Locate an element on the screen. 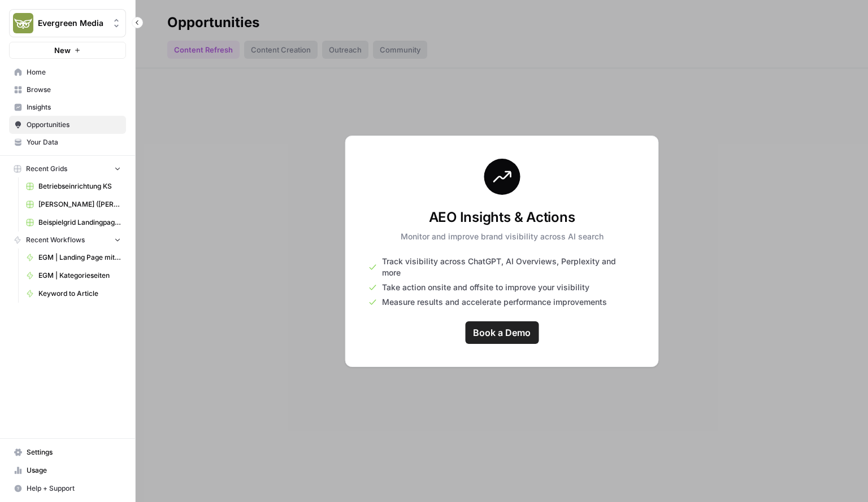 The height and width of the screenshot is (502, 868). button: Recent Grids is located at coordinates (67, 169).